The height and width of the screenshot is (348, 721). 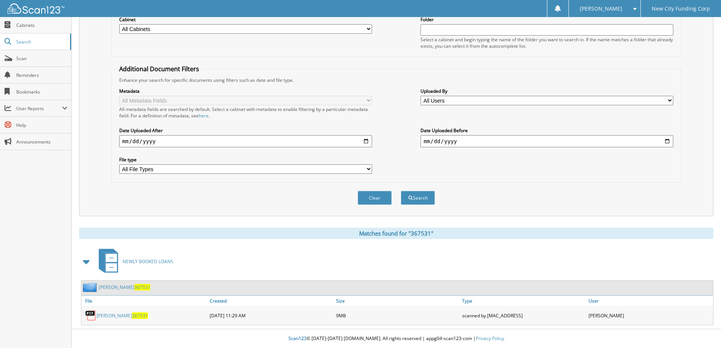 What do you see at coordinates (203, 115) in the screenshot?
I see `a: here` at bounding box center [203, 115].